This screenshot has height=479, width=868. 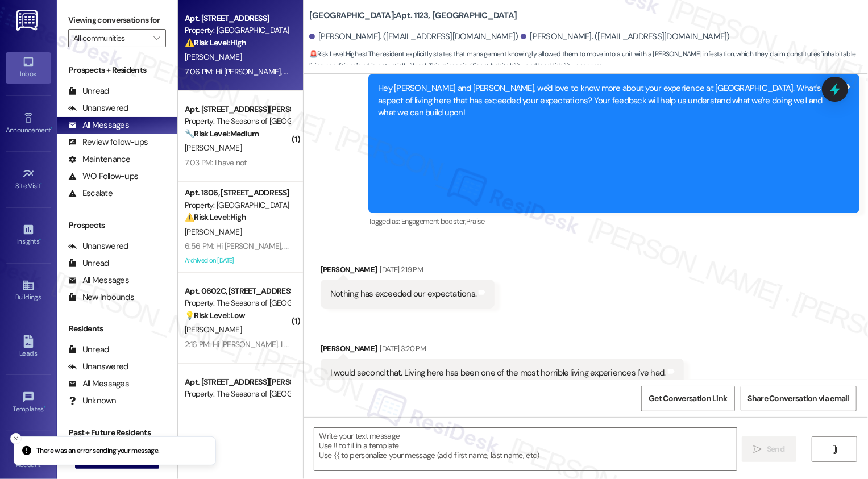 I want to click on div: Review follow-ups, so click(x=108, y=142).